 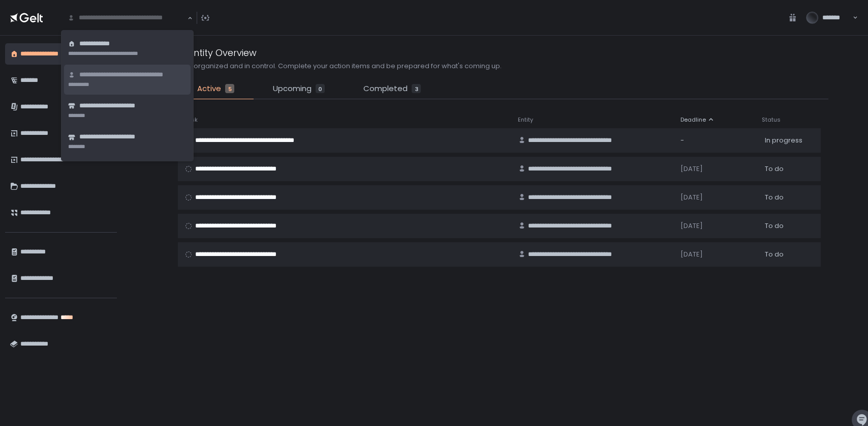 What do you see at coordinates (320, 88) in the screenshot?
I see `div: 0` at bounding box center [320, 88].